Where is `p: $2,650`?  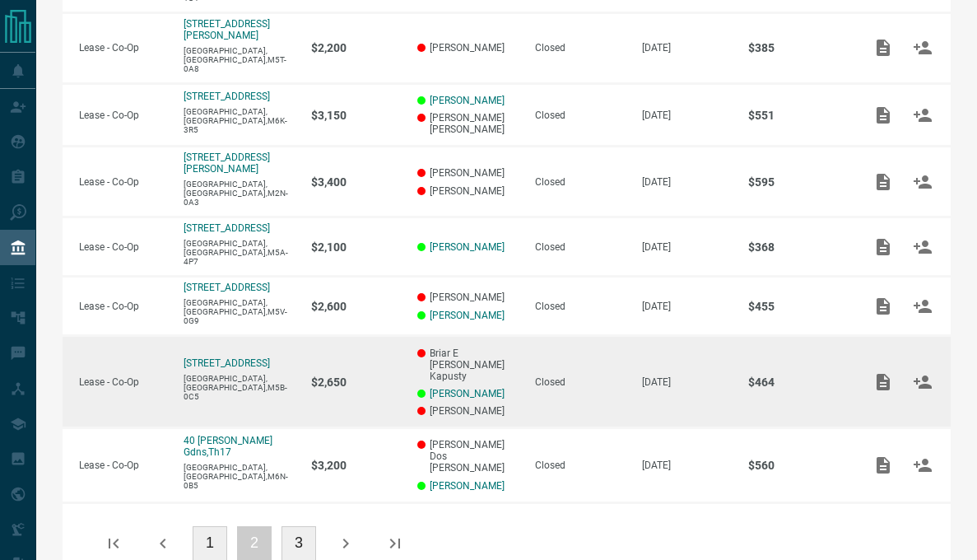 p: $2,650 is located at coordinates (356, 382).